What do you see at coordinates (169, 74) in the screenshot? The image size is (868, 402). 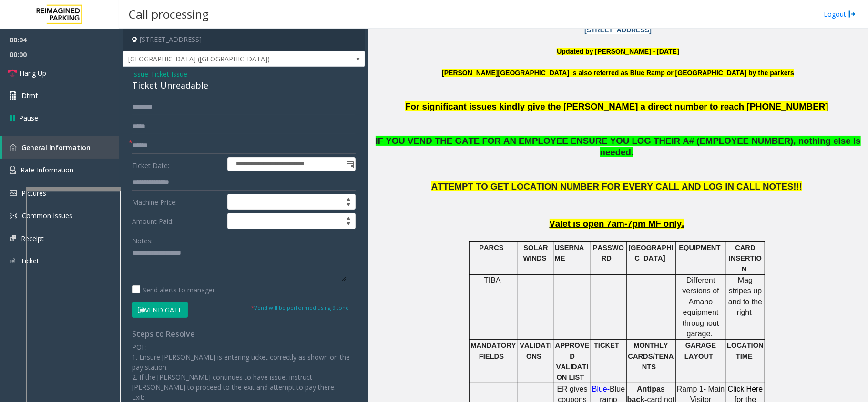 I see `span: Ticket Issue` at bounding box center [169, 74].